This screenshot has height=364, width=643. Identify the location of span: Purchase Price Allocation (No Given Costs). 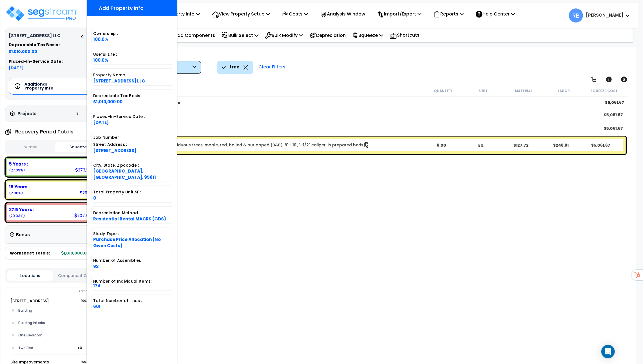
(127, 242).